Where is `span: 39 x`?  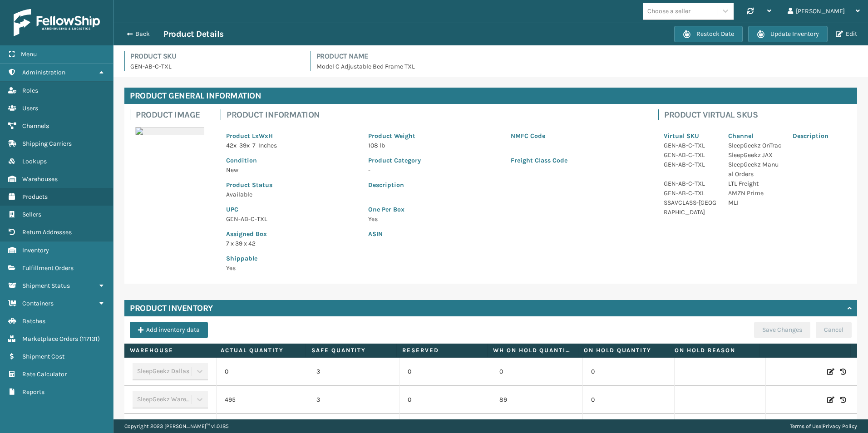 span: 39 x is located at coordinates (244, 145).